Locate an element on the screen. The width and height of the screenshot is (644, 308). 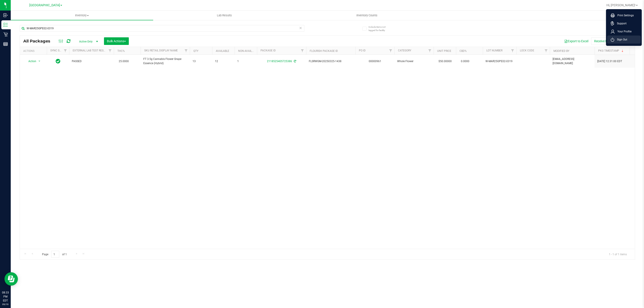
inline-svg: Retail is located at coordinates (6, 34).